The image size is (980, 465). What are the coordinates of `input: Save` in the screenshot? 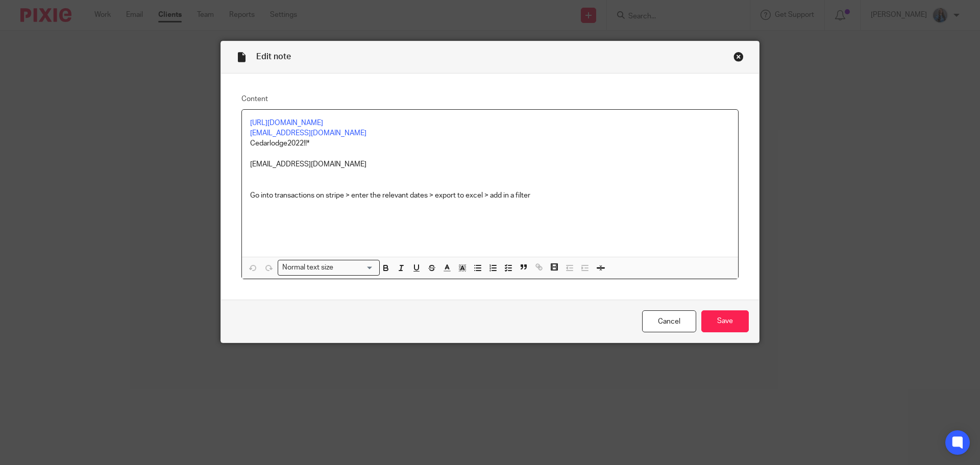 It's located at (725, 321).